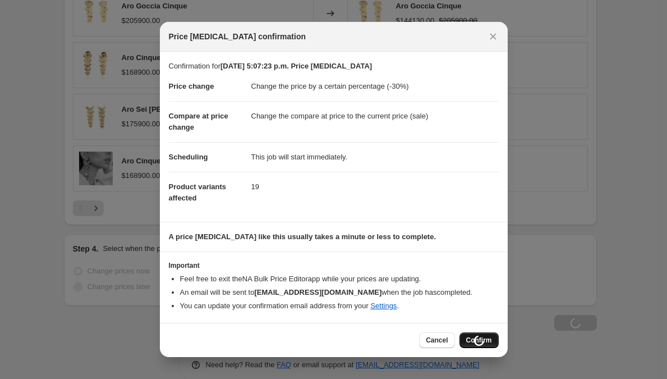  I want to click on span: Compare at price change, so click(199, 121).